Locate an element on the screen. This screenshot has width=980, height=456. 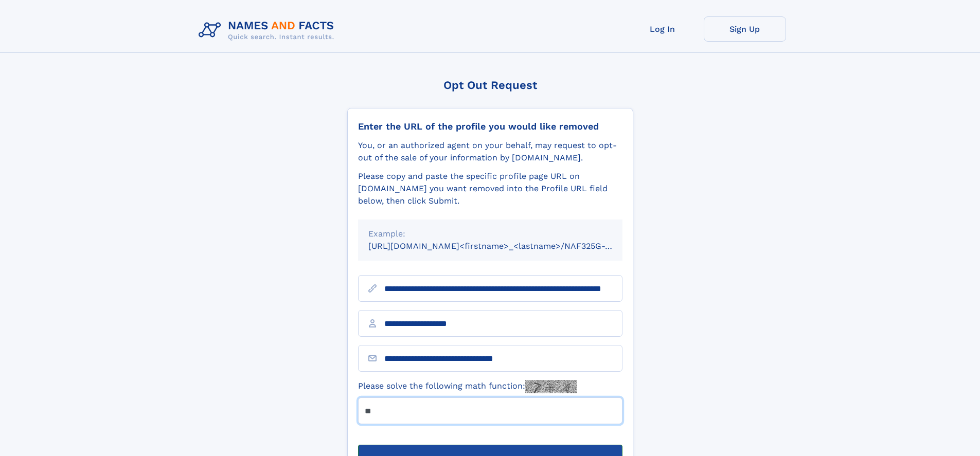
a: Sign Up is located at coordinates (745, 29).